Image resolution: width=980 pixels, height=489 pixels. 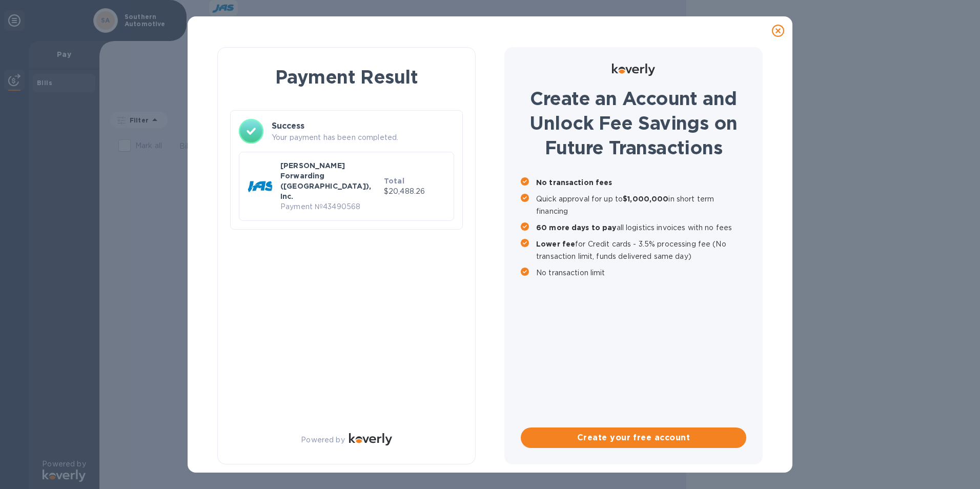 What do you see at coordinates (363, 126) in the screenshot?
I see `h3: Success` at bounding box center [363, 126].